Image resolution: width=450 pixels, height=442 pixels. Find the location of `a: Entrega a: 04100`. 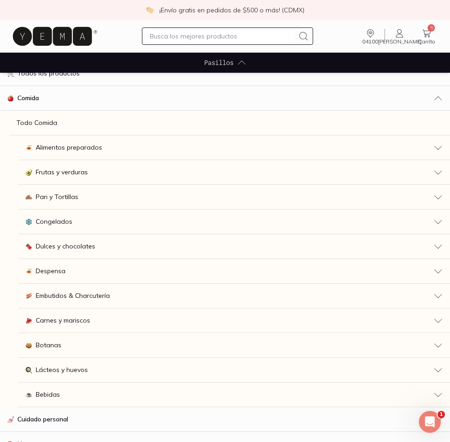

a: Entrega a: 04100 is located at coordinates (370, 36).